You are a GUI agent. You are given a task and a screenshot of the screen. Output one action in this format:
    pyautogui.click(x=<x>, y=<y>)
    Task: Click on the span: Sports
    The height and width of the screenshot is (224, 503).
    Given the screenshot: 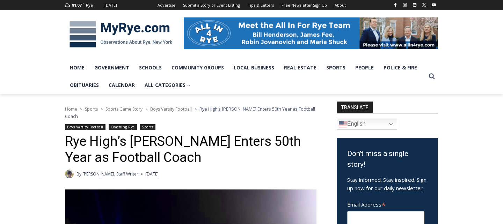 What is the action you would take?
    pyautogui.click(x=91, y=109)
    